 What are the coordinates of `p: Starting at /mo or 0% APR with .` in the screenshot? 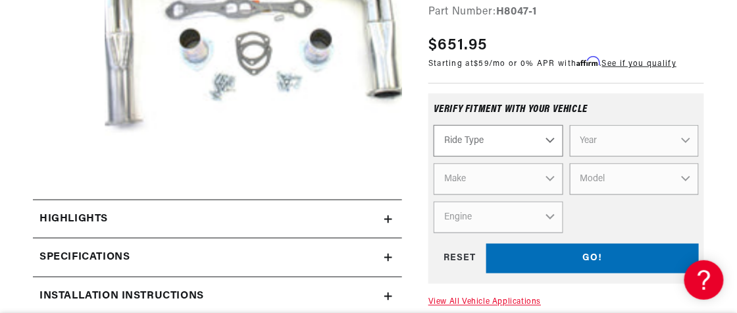 It's located at (552, 63).